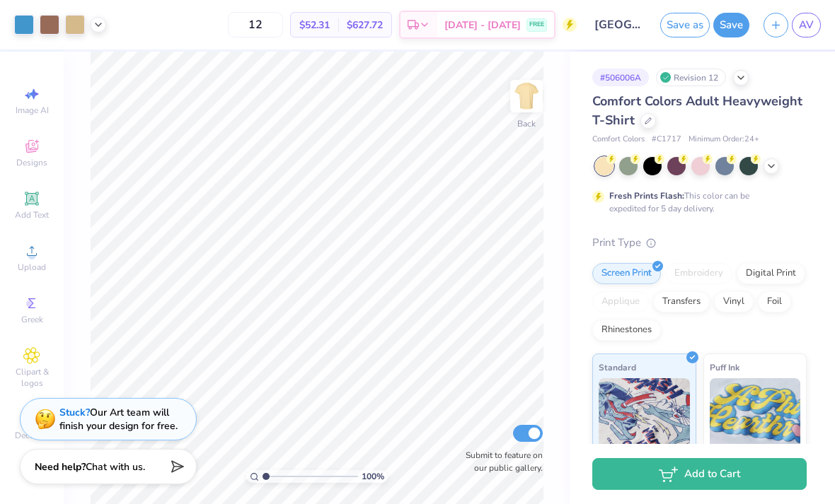  I want to click on div: Back, so click(527, 124).